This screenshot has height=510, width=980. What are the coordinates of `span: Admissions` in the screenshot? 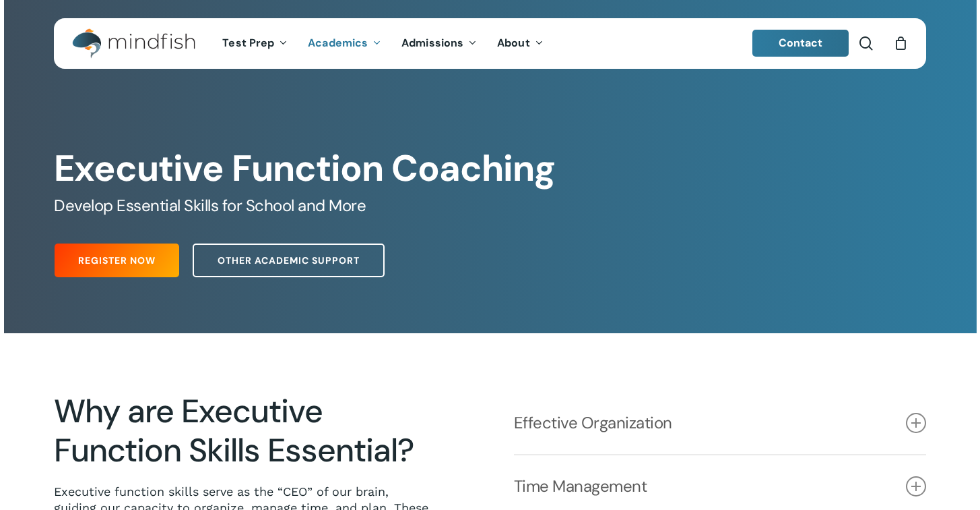 It's located at (432, 42).